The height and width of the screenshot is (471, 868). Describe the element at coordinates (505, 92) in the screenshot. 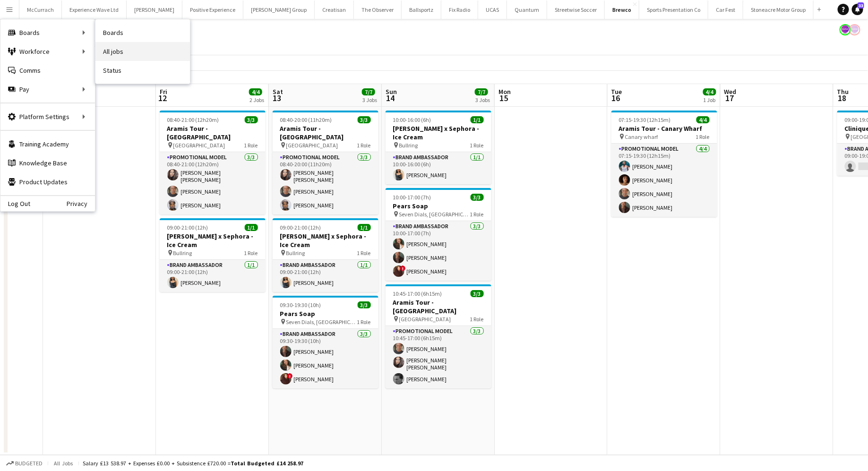

I see `span: Mon` at that location.